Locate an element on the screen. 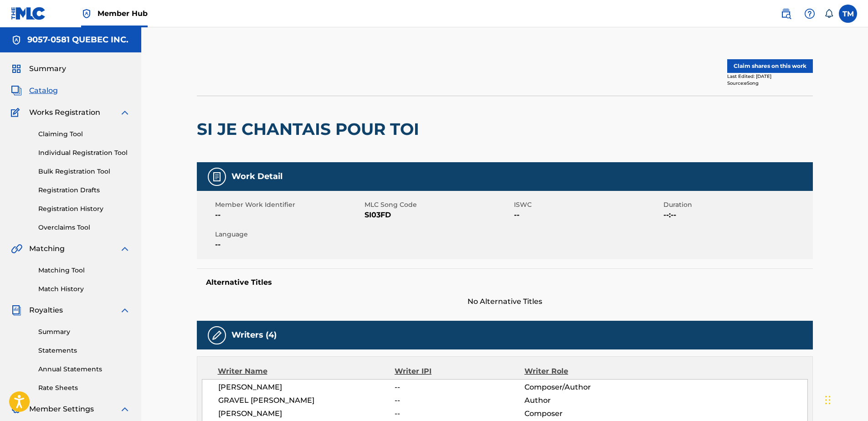 The height and width of the screenshot is (421, 868). img: Royalties is located at coordinates (16, 310).